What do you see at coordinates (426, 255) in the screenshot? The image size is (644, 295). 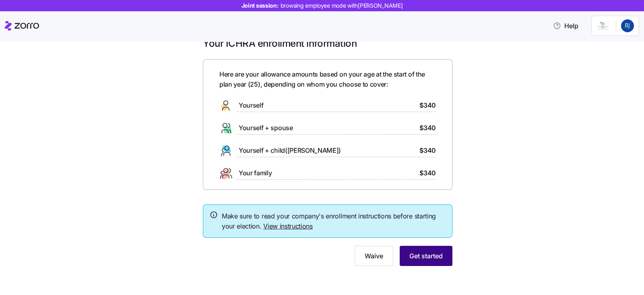 I see `button: Get started` at bounding box center [426, 255].